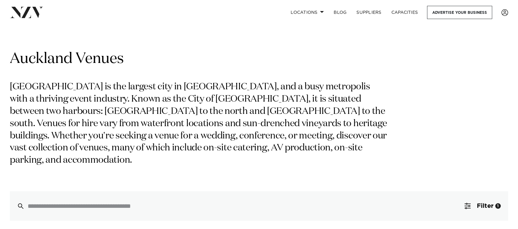  What do you see at coordinates (26, 12) in the screenshot?
I see `img: nzv-logo.png` at bounding box center [26, 12].